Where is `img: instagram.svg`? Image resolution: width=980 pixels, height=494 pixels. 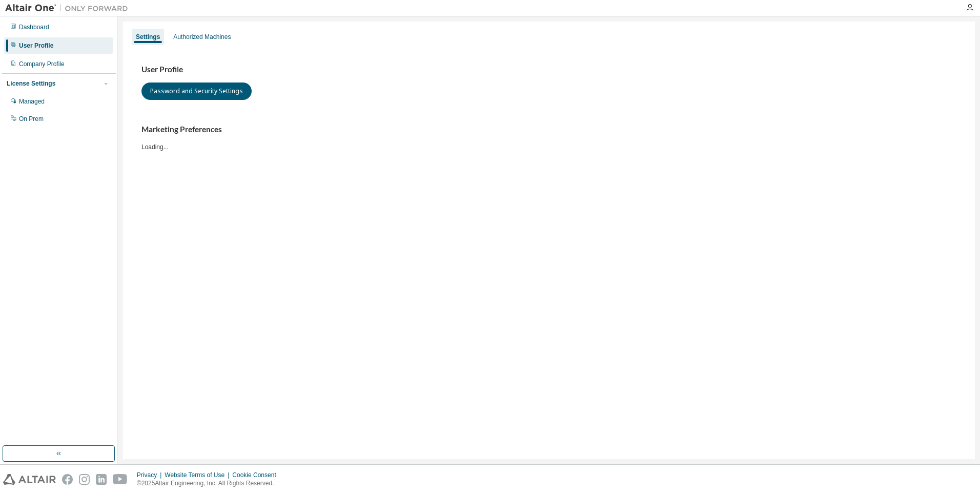
img: instagram.svg is located at coordinates (84, 479).